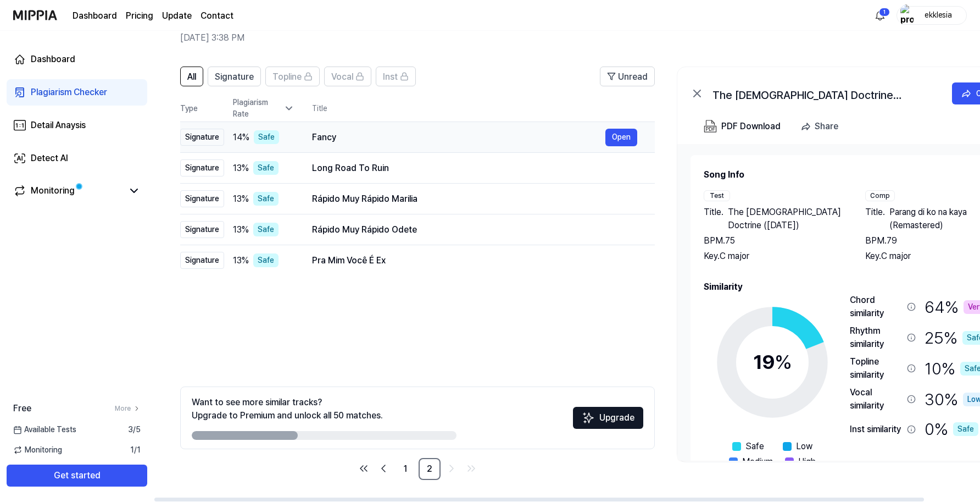 This screenshot has width=980, height=502. What do you see at coordinates (876, 306) in the screenshot?
I see `div: Chord similarity` at bounding box center [876, 306].